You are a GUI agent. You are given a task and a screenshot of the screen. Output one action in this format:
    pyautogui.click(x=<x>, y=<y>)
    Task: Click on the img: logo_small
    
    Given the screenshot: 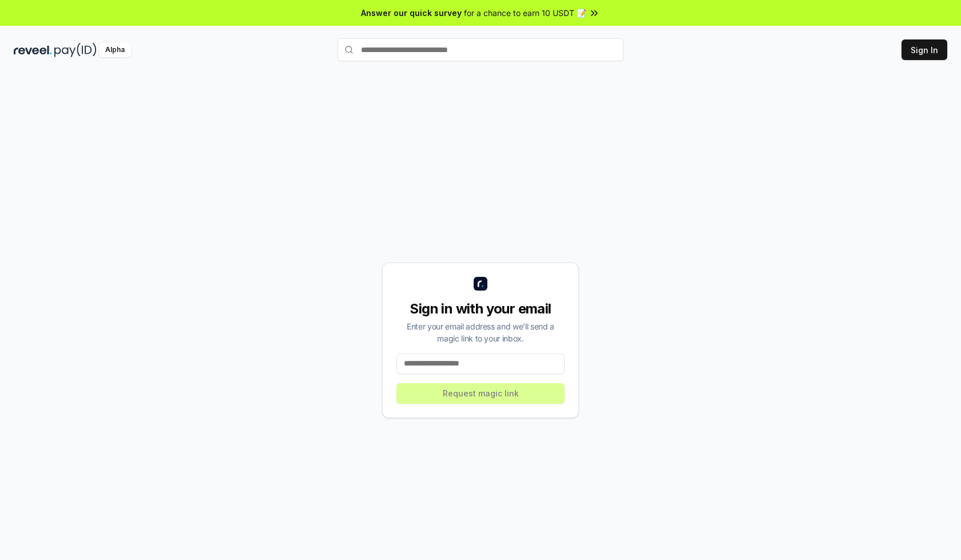 What is the action you would take?
    pyautogui.click(x=480, y=283)
    